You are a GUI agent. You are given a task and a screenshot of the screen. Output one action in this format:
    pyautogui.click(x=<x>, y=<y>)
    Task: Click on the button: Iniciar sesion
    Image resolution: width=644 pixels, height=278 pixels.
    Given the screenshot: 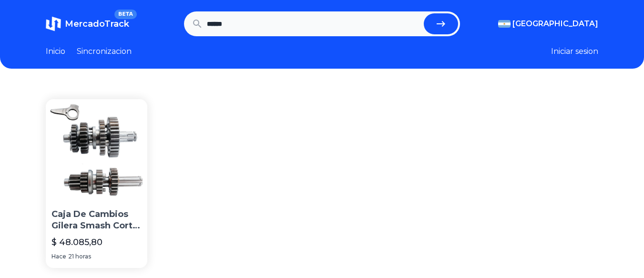 What is the action you would take?
    pyautogui.click(x=574, y=52)
    